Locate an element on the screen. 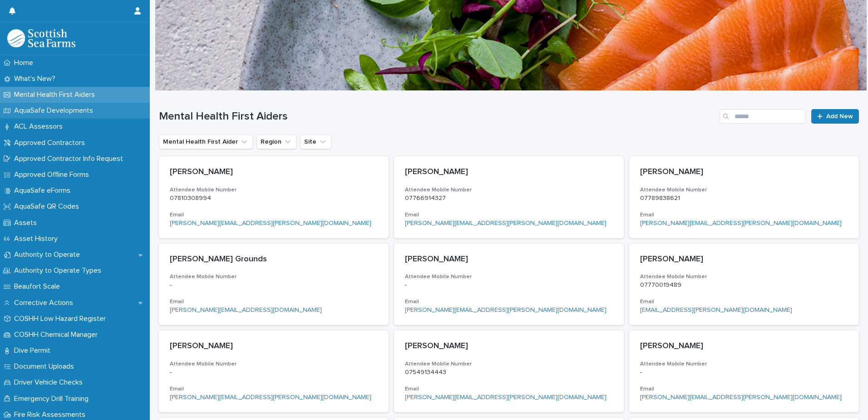  button: Site is located at coordinates (315, 141).